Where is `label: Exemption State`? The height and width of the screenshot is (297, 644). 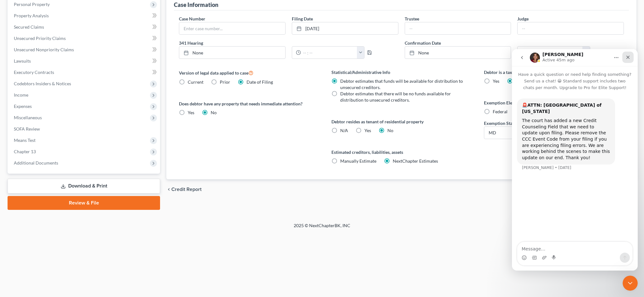
label: Exemption State is located at coordinates (500, 123).